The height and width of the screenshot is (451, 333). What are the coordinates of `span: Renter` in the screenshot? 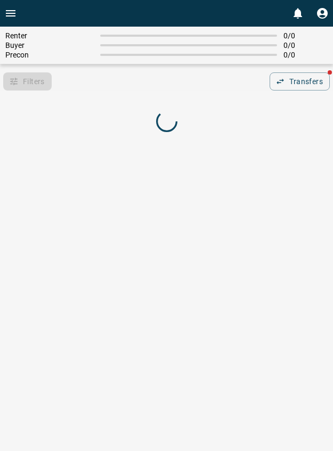 It's located at (50, 36).